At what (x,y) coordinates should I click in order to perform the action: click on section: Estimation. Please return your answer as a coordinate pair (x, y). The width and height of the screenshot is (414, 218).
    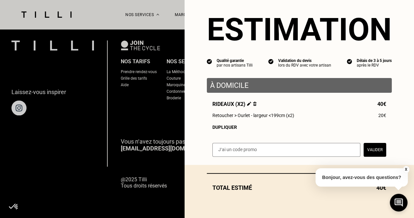
    Looking at the image, I should click on (299, 29).